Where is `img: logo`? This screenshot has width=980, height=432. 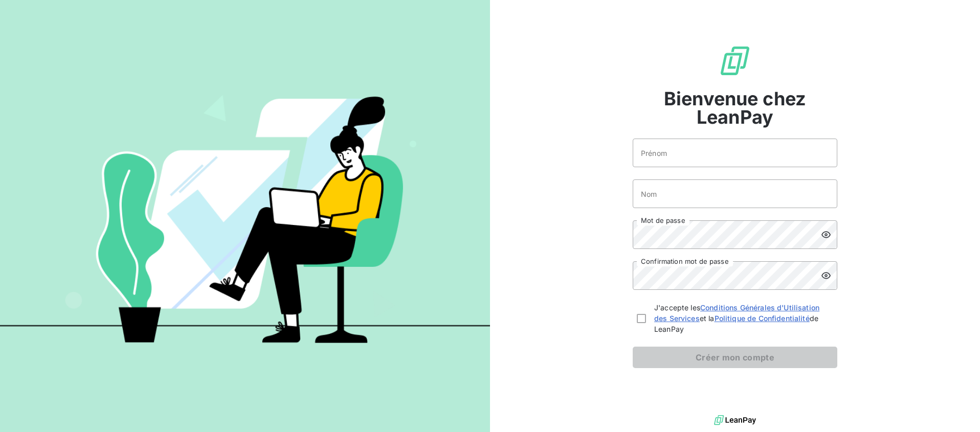 img: logo is located at coordinates (735, 420).